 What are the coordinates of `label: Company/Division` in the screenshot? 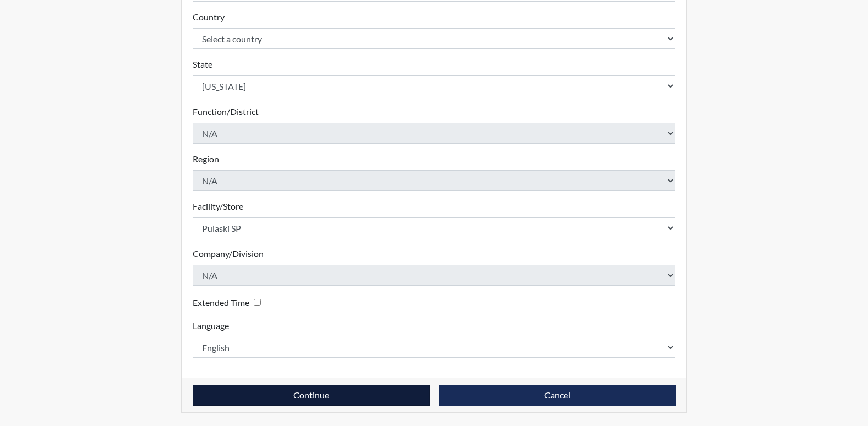 It's located at (228, 254).